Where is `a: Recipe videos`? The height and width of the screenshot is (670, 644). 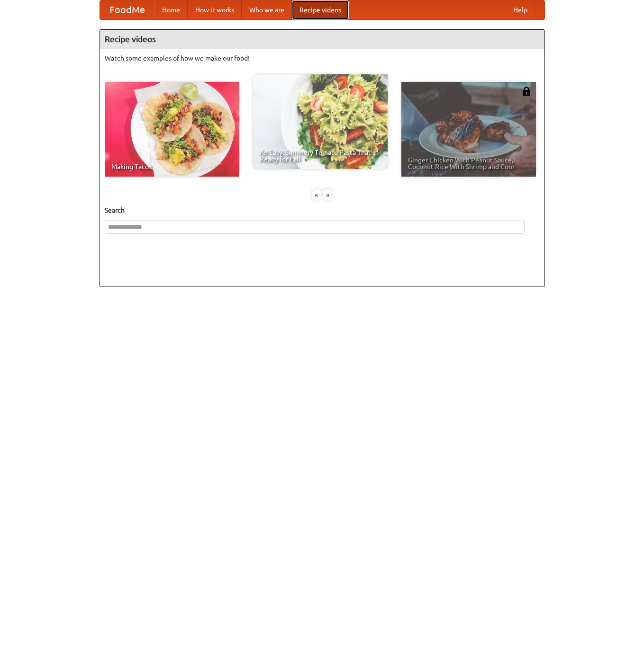
a: Recipe videos is located at coordinates (320, 10).